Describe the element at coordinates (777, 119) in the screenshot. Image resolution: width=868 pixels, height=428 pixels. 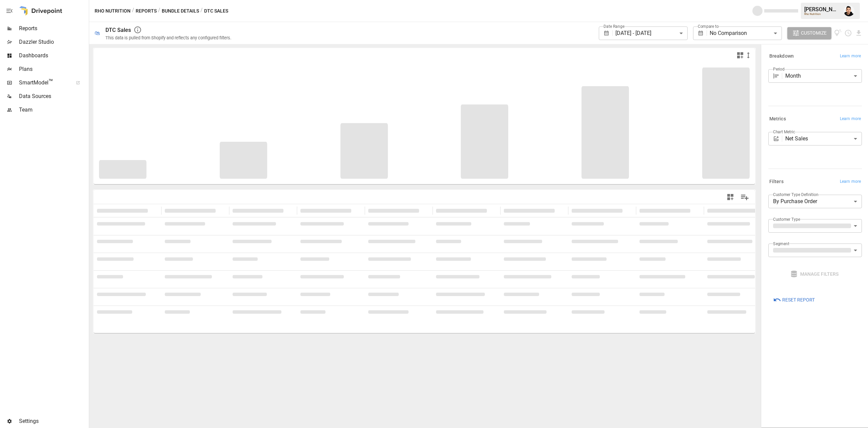
I see `h6: Metrics` at that location.